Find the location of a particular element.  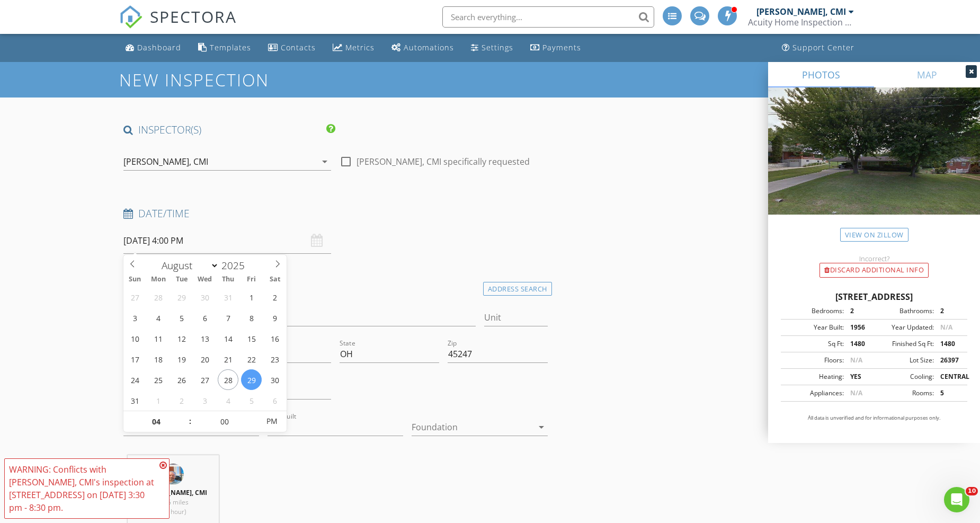

div: 26397 is located at coordinates (949, 360).